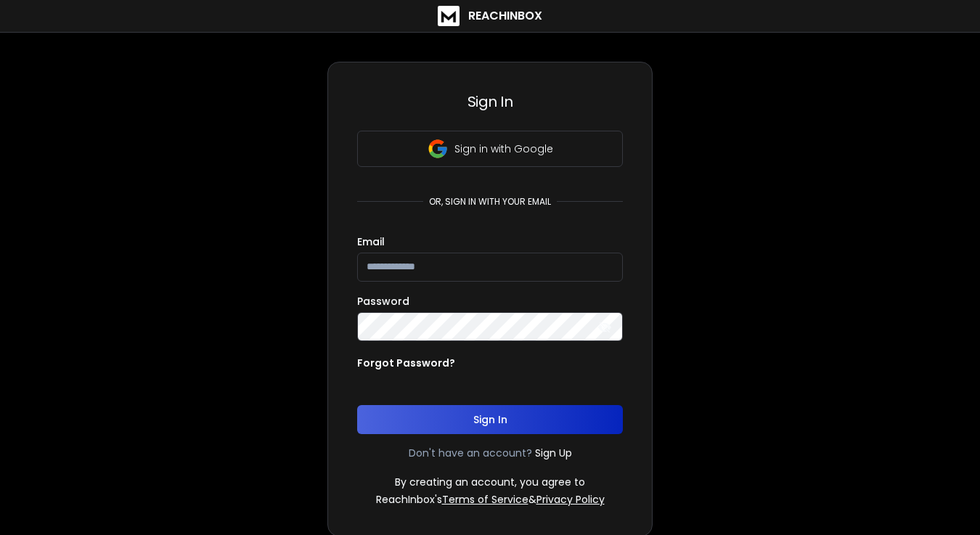 The image size is (980, 535). Describe the element at coordinates (406, 363) in the screenshot. I see `p: Forgot Password?` at that location.